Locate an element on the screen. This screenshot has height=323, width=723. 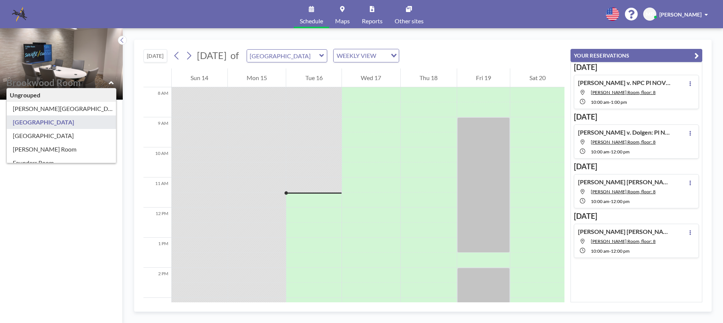
span: MP is located at coordinates (650, 14).